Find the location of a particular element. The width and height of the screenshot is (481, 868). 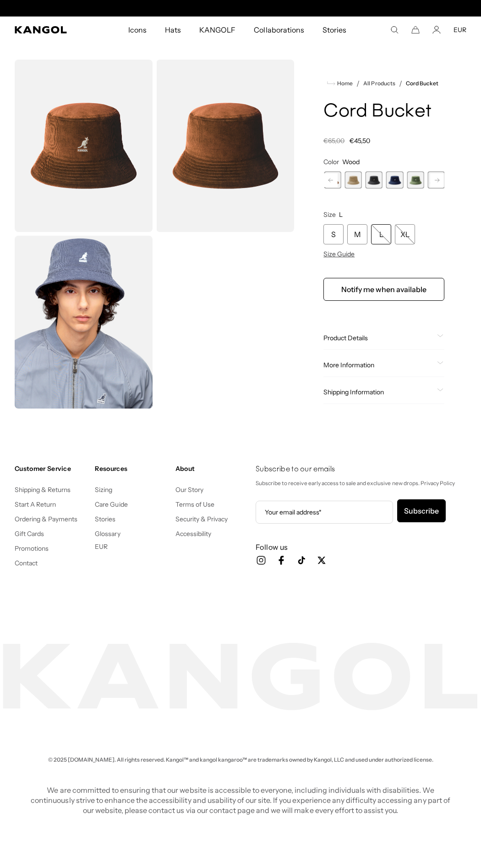

a: Contact is located at coordinates (26, 563).